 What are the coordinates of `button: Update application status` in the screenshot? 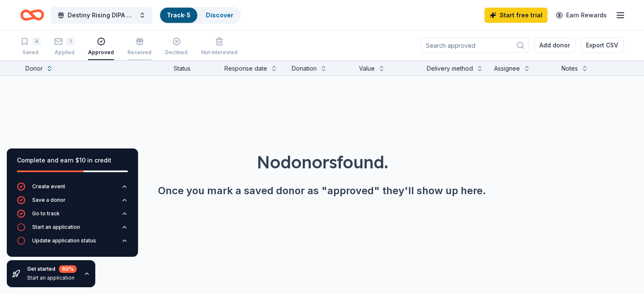 It's located at (73, 244).